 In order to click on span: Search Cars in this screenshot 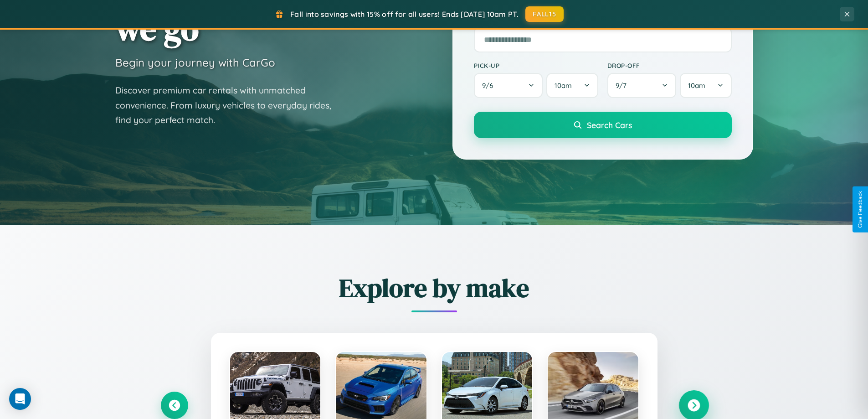, I will do `click(609, 125)`.